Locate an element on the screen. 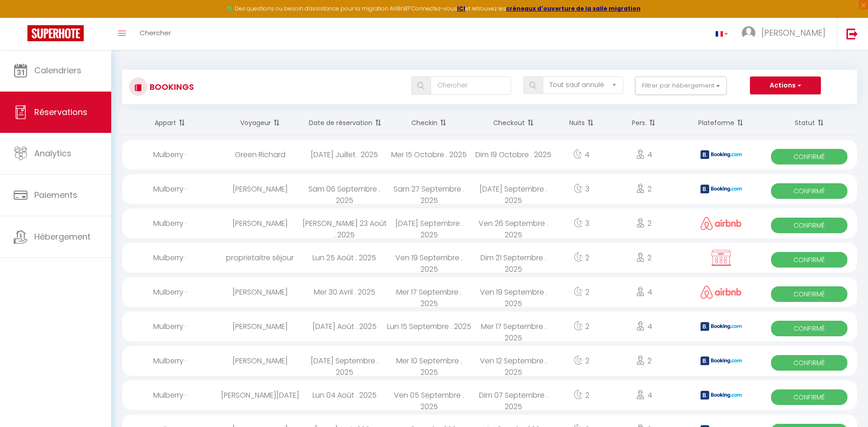 Image resolution: width=868 pixels, height=427 pixels. h3: Bookings is located at coordinates (171, 86).